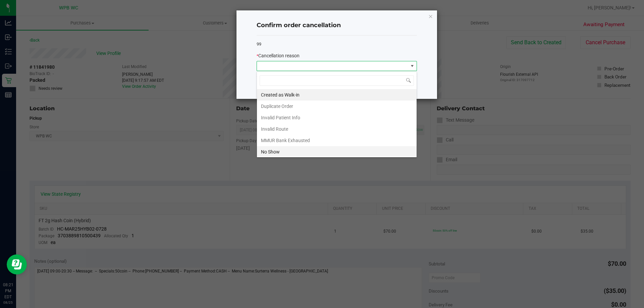  Describe the element at coordinates (337, 106) in the screenshot. I see `li: Duplicate Order` at that location.